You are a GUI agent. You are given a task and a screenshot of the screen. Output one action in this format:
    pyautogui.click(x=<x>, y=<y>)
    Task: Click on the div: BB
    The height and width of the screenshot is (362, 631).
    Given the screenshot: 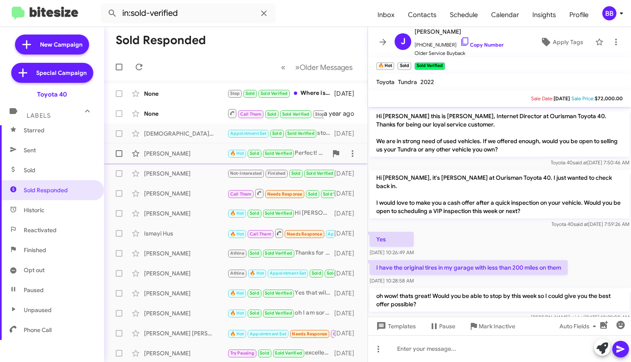 What is the action you would take?
    pyautogui.click(x=610, y=13)
    